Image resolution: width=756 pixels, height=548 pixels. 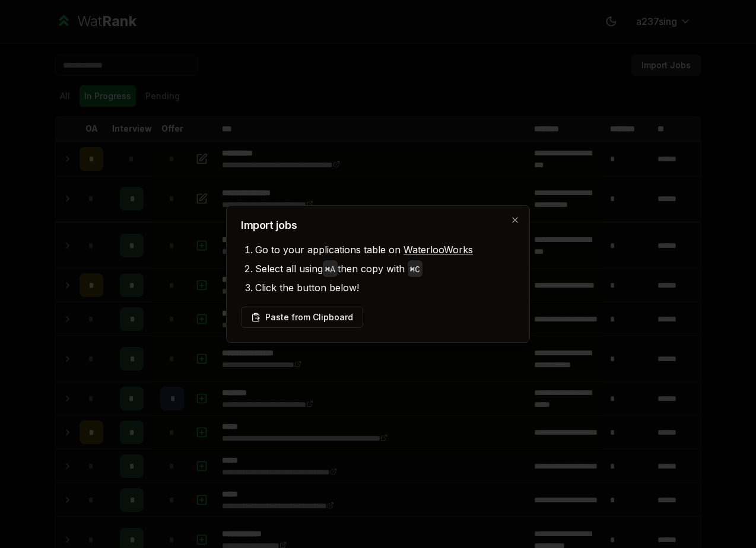 What do you see at coordinates (415, 270) in the screenshot?
I see `code: ⌘ C` at bounding box center [415, 270].